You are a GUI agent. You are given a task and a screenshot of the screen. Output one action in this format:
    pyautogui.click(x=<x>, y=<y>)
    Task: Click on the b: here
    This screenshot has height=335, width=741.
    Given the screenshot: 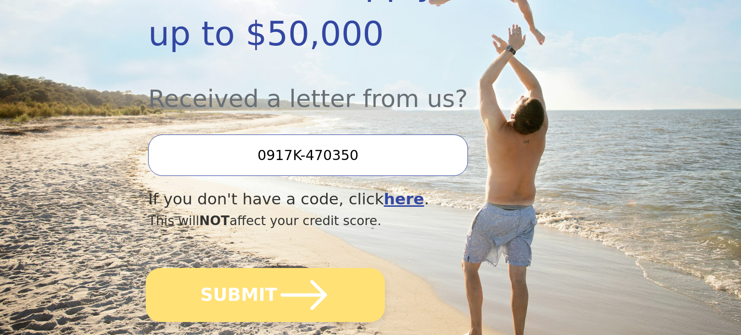 What is the action you would take?
    pyautogui.click(x=404, y=199)
    